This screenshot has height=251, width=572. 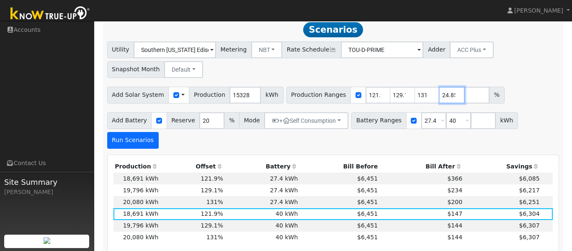 I want to click on span: Site Summary, so click(x=47, y=182).